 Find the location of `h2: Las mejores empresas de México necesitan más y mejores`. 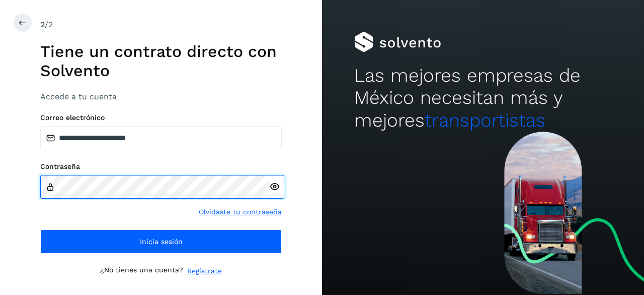

h2: Las mejores empresas de México necesitan más y mejores is located at coordinates (483, 98).